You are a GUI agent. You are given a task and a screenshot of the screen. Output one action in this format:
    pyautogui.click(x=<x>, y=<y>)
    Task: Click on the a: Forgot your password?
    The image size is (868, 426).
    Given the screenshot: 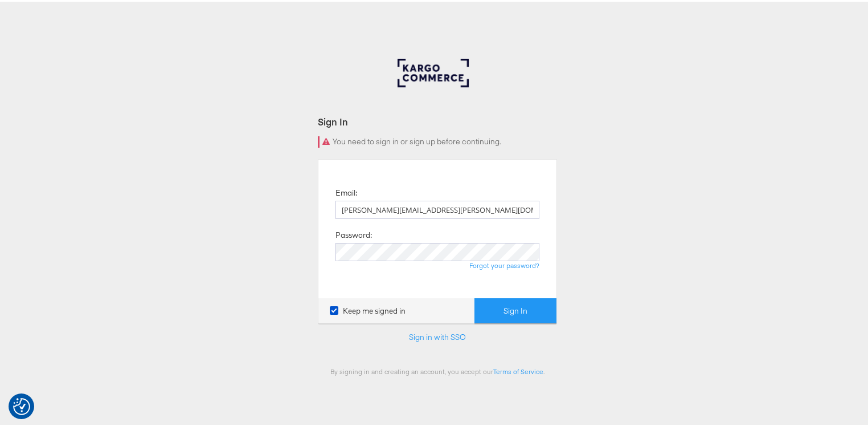 What is the action you would take?
    pyautogui.click(x=504, y=264)
    